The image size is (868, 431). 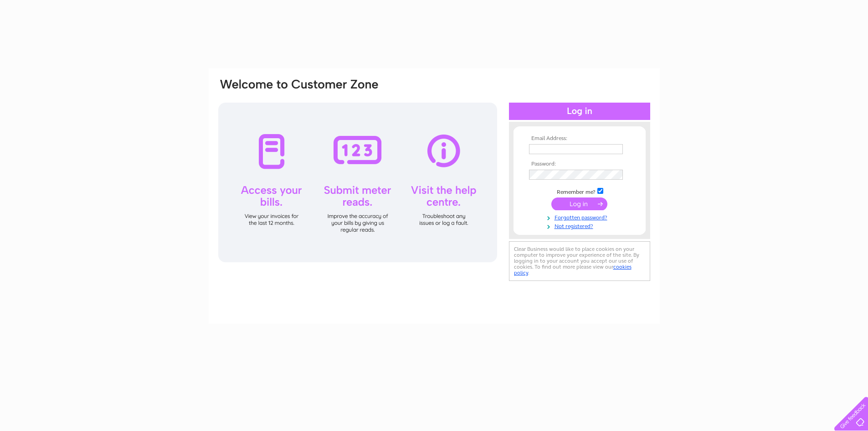 What do you see at coordinates (580, 225) in the screenshot?
I see `a: Not registered?` at bounding box center [580, 225].